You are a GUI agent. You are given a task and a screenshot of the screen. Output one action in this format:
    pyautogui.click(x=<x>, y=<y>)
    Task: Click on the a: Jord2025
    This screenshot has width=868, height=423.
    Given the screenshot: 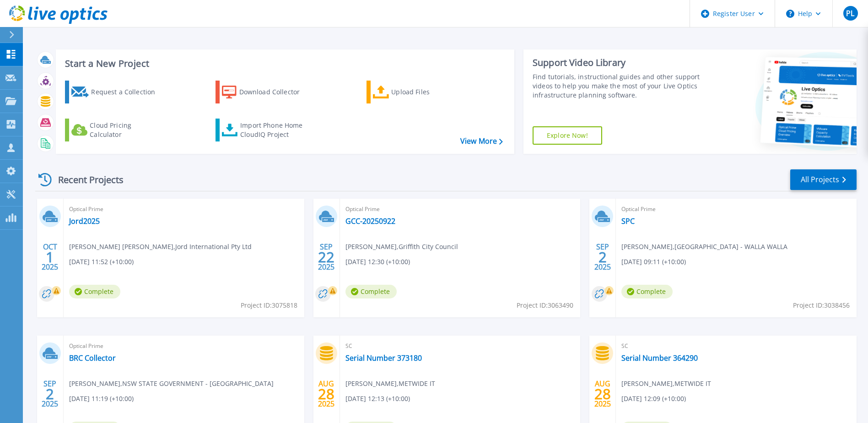 What is the action you would take?
    pyautogui.click(x=85, y=221)
    